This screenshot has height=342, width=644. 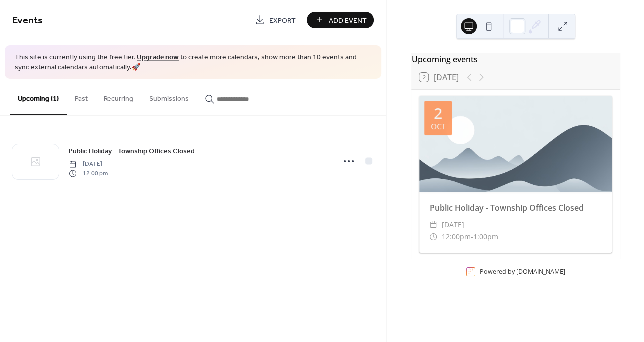 I want to click on span: Add Event, so click(x=347, y=21).